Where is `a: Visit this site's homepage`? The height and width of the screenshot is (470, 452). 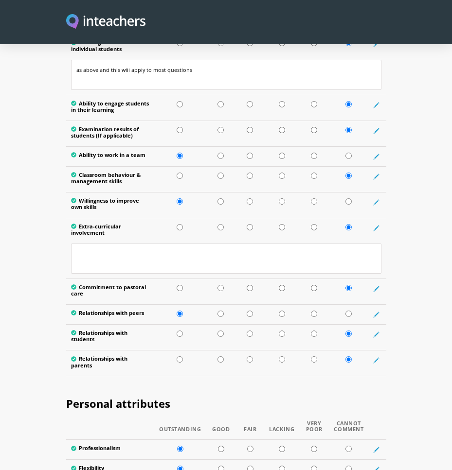 a: Visit this site's homepage is located at coordinates (106, 22).